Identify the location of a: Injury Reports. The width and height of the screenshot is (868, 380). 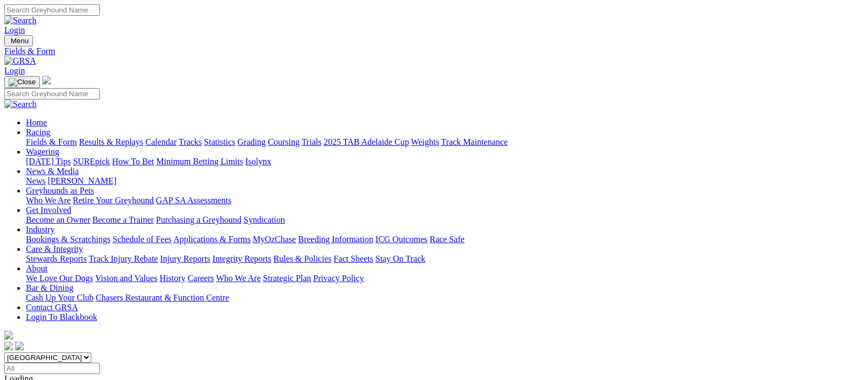
(185, 258).